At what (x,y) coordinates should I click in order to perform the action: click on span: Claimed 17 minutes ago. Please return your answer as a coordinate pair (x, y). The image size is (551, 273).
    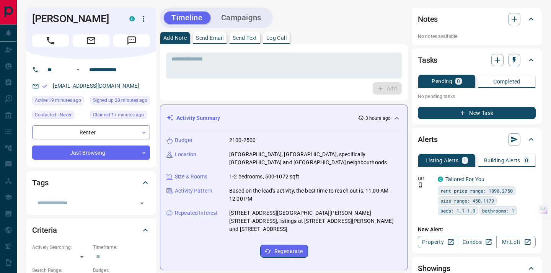
    Looking at the image, I should click on (118, 115).